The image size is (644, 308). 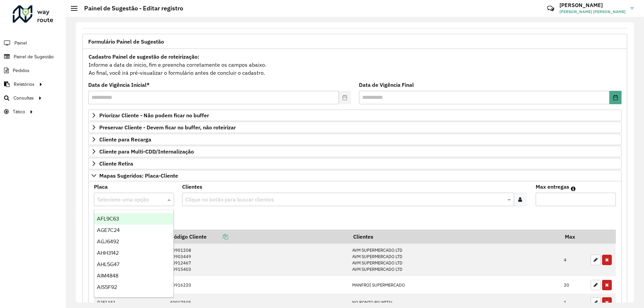 I want to click on span: Priorizar Cliente - Não podem ficar no buffer, so click(x=154, y=115).